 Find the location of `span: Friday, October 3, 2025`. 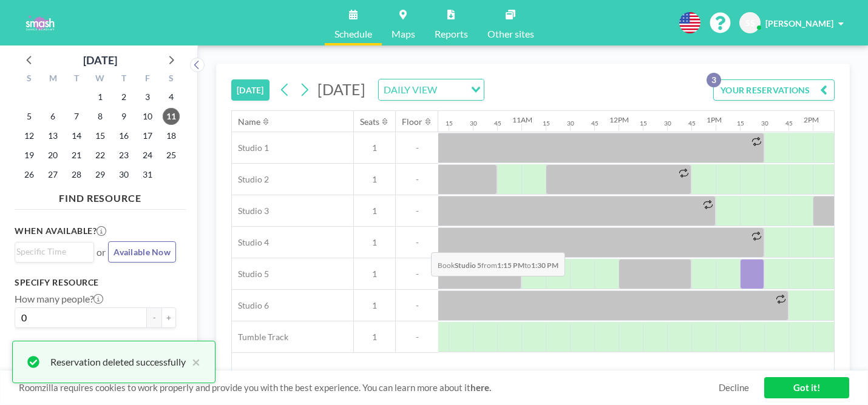

span: Friday, October 3, 2025 is located at coordinates (148, 97).